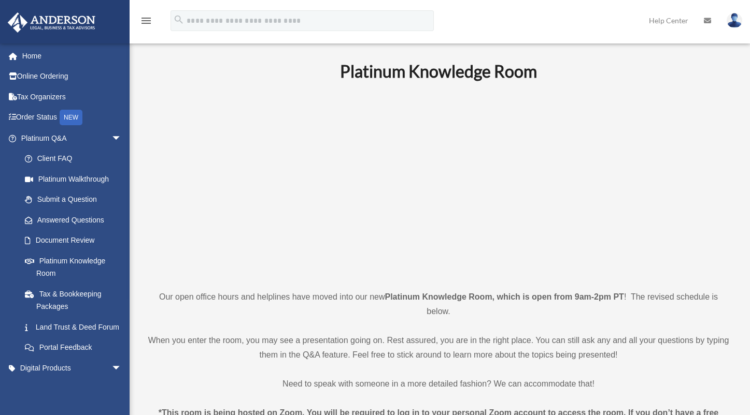  I want to click on strong: Platinum Knowledge Room, which is open from 9am-2pm PT, so click(504, 297).